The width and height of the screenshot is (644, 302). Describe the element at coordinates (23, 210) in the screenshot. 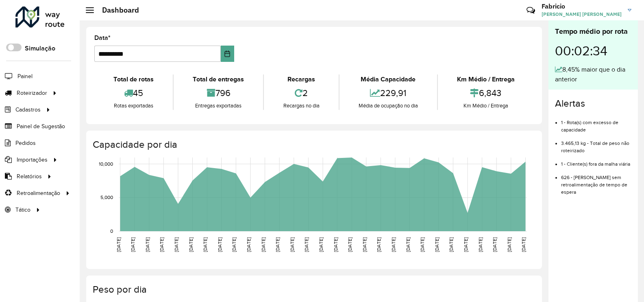

I see `span: Tático` at that location.